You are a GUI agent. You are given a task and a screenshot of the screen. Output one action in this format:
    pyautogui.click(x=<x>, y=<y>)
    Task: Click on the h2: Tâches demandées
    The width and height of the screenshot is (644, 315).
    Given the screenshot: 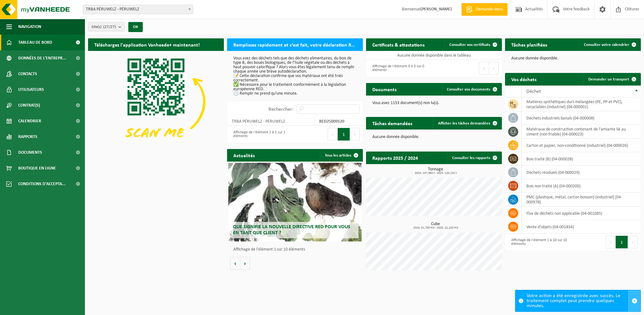 What is the action you would take?
    pyautogui.click(x=392, y=123)
    